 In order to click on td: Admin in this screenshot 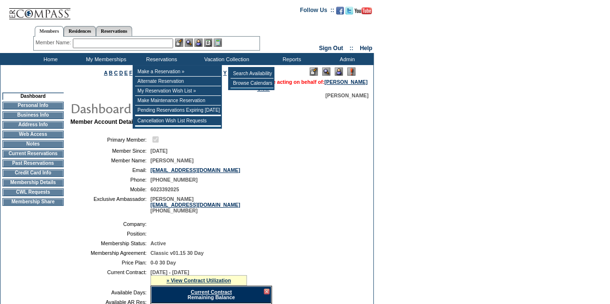, I will do `click(346, 59)`.